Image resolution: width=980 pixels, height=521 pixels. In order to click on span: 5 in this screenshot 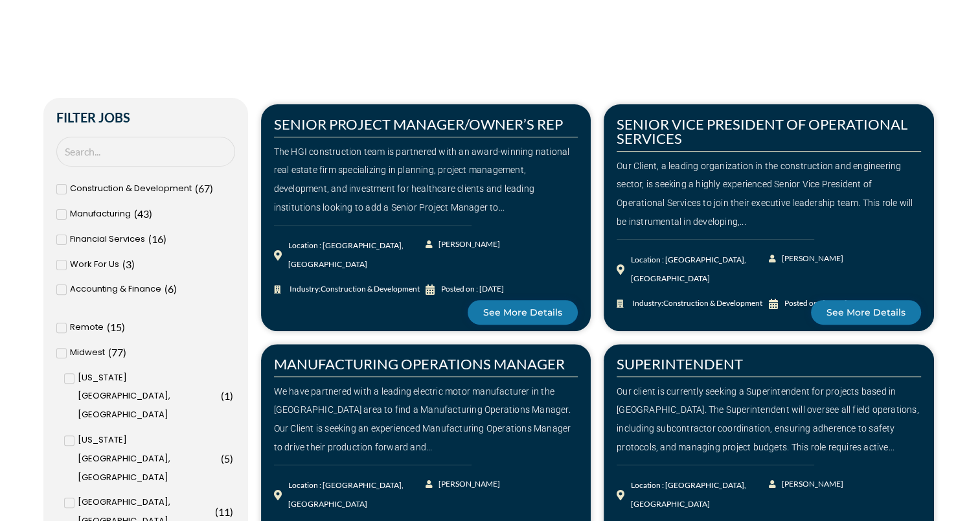, I will do `click(226, 459)`.